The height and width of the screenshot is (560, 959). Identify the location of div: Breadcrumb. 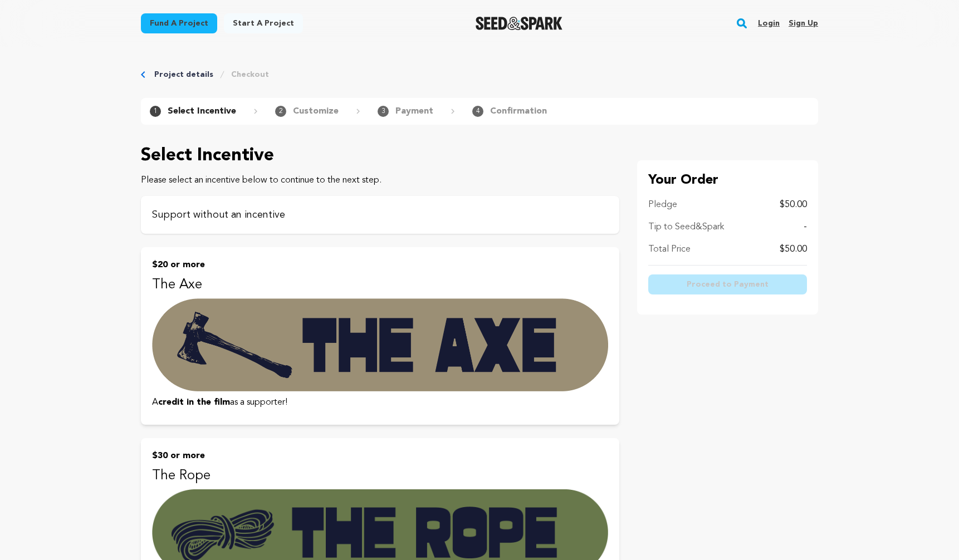
(480, 75).